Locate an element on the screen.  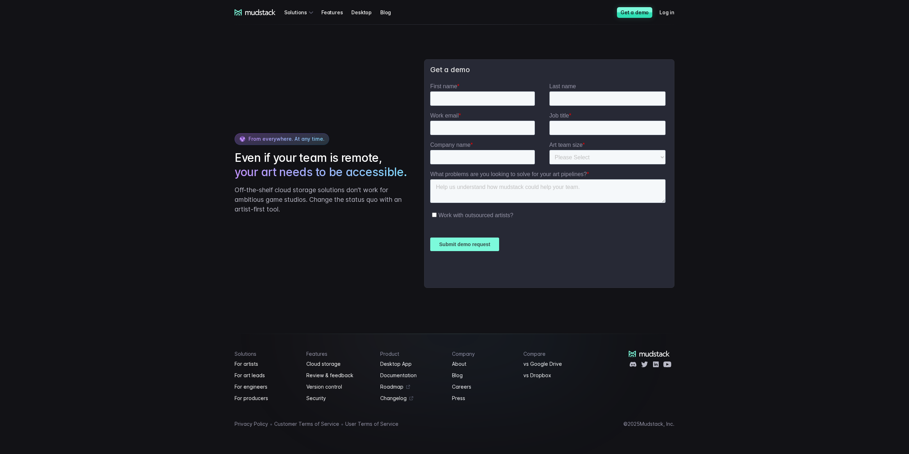
h4: Features is located at coordinates (339, 353).